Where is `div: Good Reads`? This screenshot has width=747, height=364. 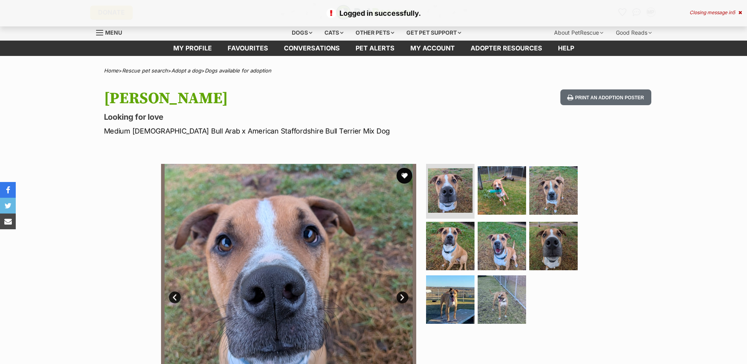 div: Good Reads is located at coordinates (634, 33).